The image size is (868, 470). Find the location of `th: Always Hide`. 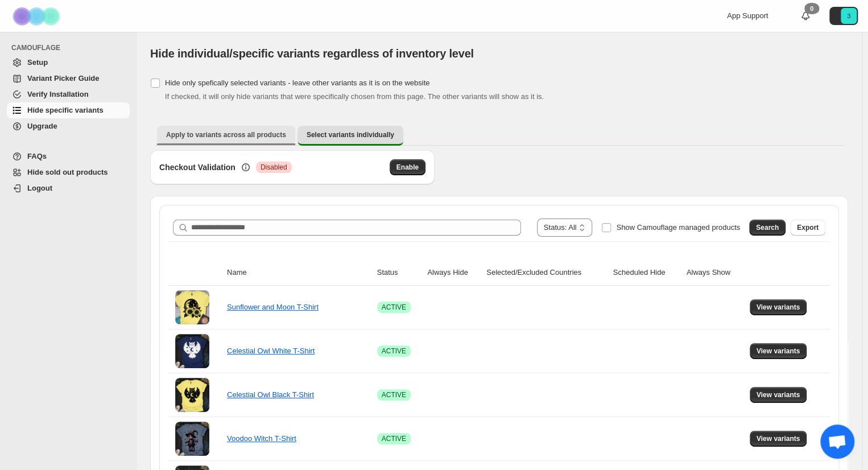

th: Always Hide is located at coordinates (453, 273).